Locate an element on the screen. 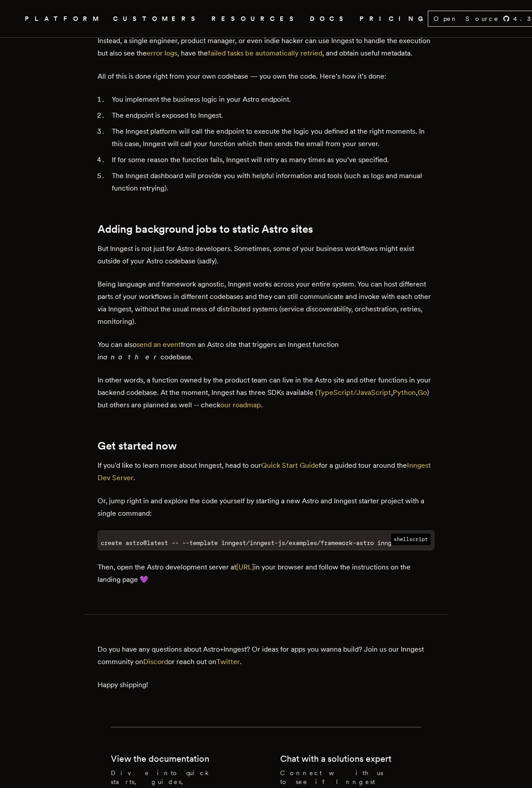 This screenshot has height=788, width=532. a: Inngest Dev Server is located at coordinates (265, 471).